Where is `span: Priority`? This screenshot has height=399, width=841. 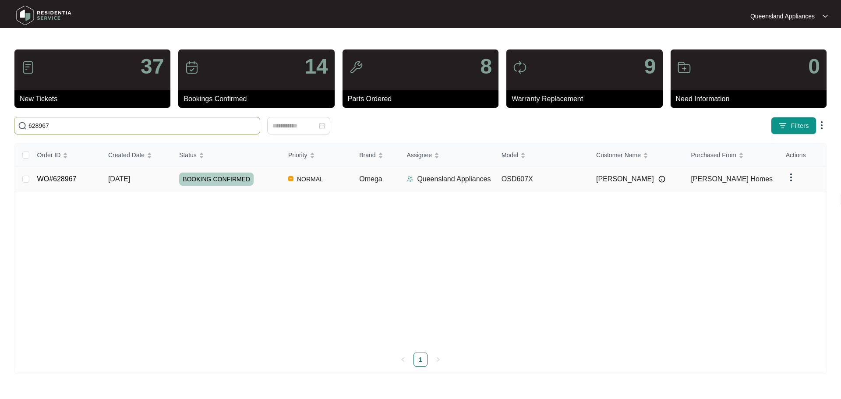 span: Priority is located at coordinates (298, 155).